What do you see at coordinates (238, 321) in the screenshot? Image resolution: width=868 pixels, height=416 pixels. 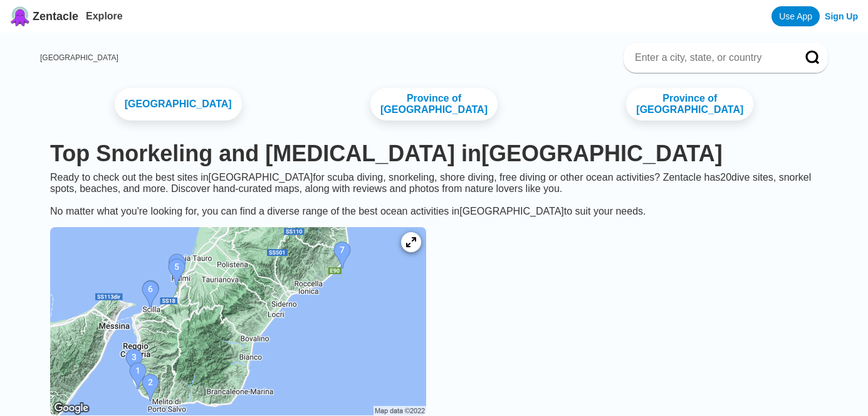 I see `img: Calabria dive site map` at bounding box center [238, 321].